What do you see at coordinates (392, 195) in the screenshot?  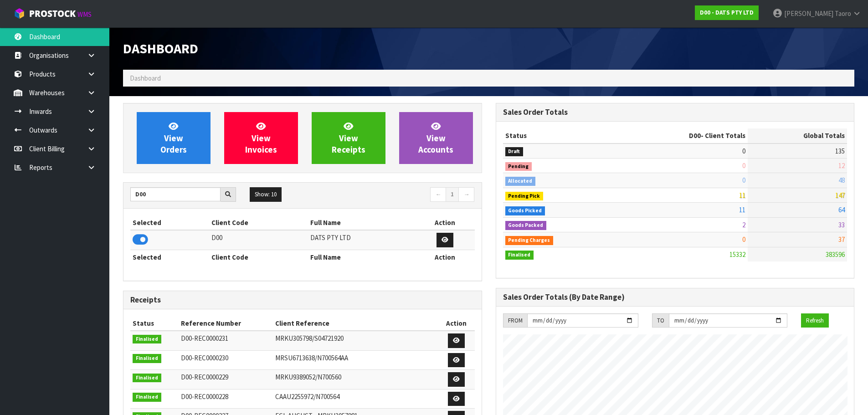 I see `nav: Page navigation` at bounding box center [392, 195].